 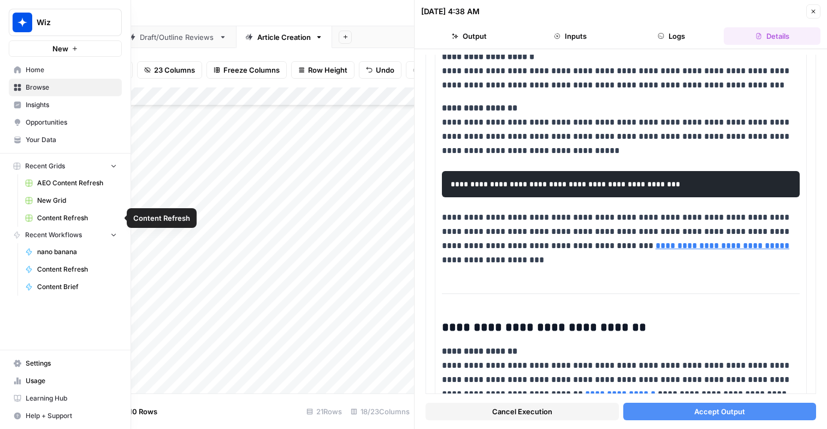 I want to click on span: Insights, so click(x=71, y=105).